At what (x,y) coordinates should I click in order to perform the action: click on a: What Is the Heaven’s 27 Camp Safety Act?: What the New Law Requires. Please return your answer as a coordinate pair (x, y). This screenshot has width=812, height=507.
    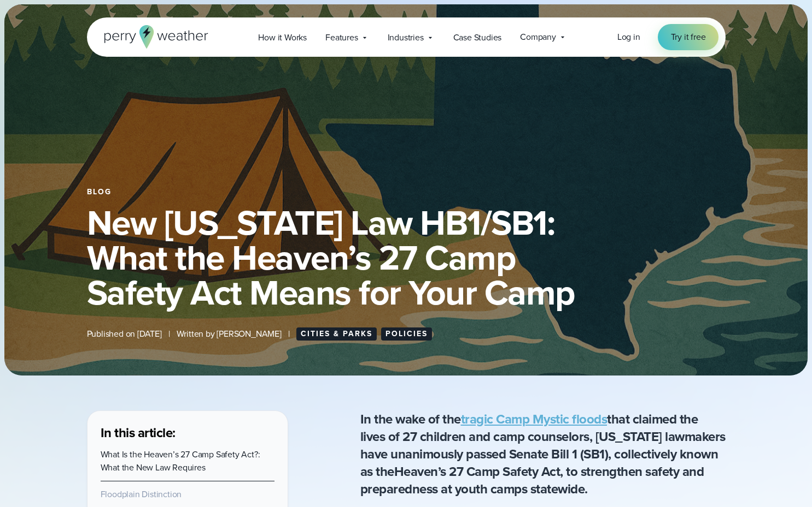
    Looking at the image, I should click on (181, 461).